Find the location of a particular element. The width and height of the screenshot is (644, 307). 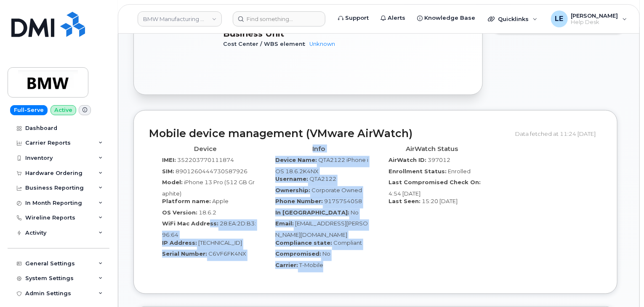

label: Username: is located at coordinates (291, 179).